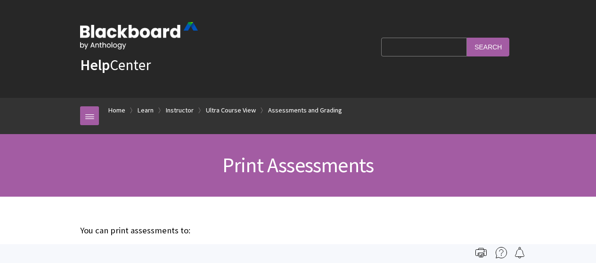 The image size is (596, 263). What do you see at coordinates (117, 110) in the screenshot?
I see `a: Home` at bounding box center [117, 110].